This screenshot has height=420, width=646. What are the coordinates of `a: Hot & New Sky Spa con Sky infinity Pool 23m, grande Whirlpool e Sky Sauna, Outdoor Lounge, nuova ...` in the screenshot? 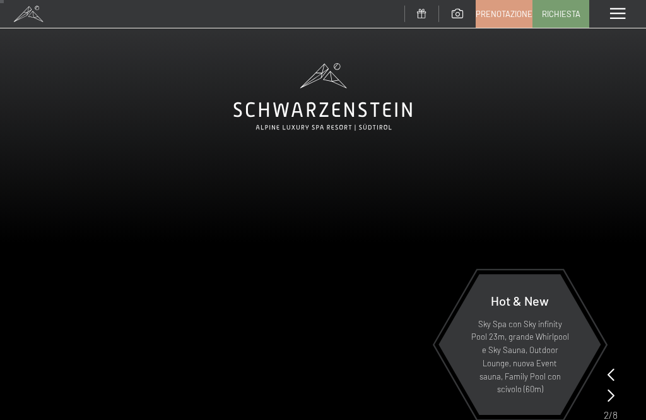 It's located at (520, 344).